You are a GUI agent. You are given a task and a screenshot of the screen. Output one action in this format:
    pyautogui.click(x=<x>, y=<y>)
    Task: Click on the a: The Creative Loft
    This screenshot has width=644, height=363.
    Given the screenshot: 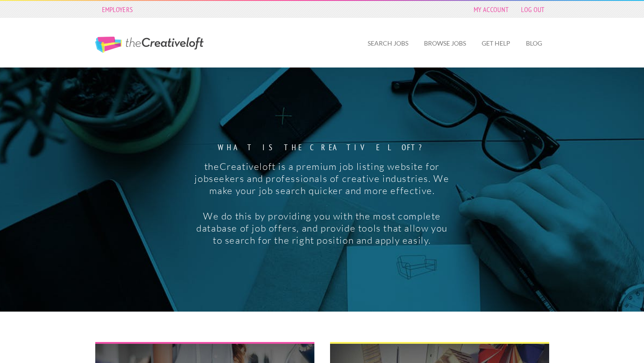 What is the action you would take?
    pyautogui.click(x=149, y=45)
    